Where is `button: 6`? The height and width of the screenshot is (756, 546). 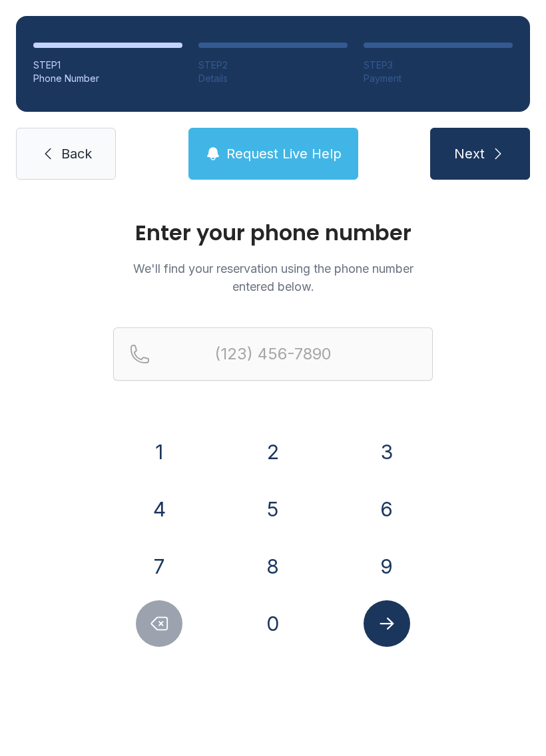
button: 6 is located at coordinates (387, 509).